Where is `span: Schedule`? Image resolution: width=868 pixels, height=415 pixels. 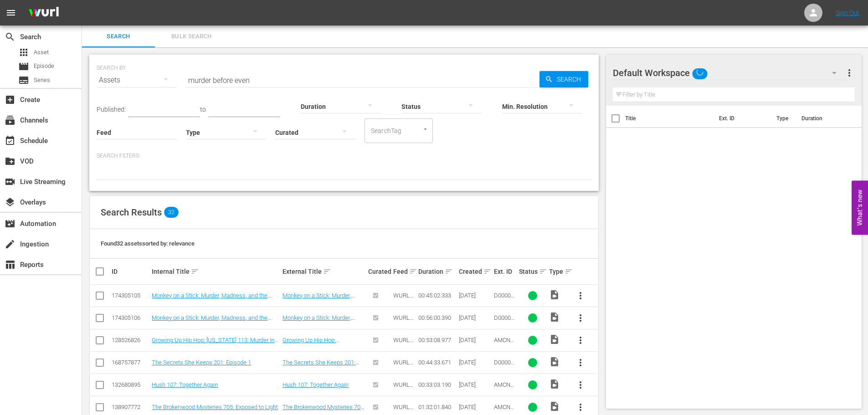
span: Schedule is located at coordinates (10, 141).